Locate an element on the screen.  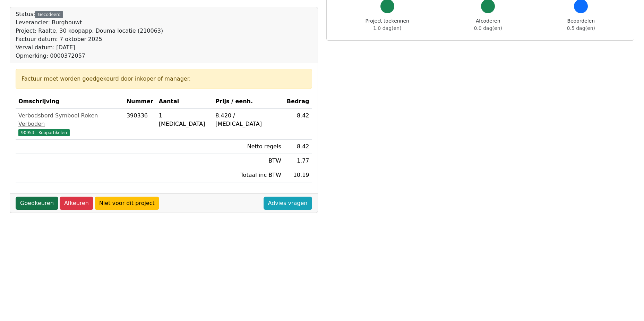
a: Verbodsbord Symbool Roken Verboden90953 - Koopartikelen is located at coordinates (70, 124).